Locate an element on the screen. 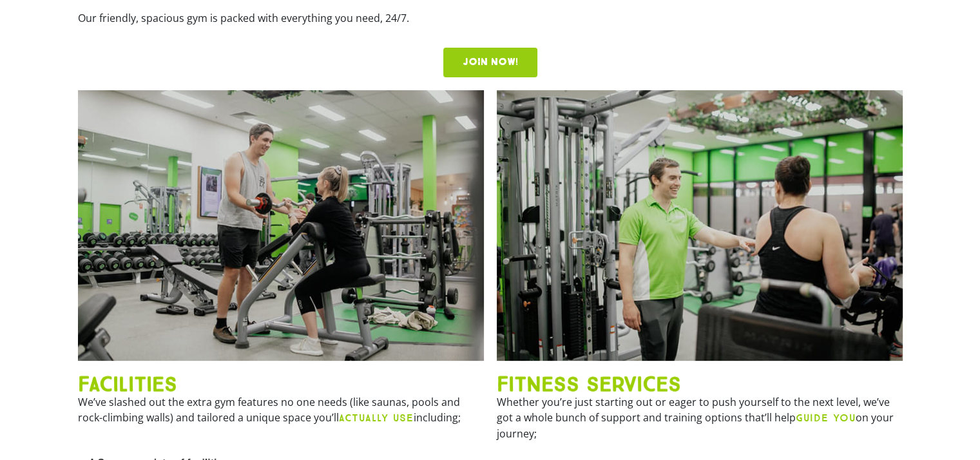  span: JOIN NOW! is located at coordinates (490, 62).